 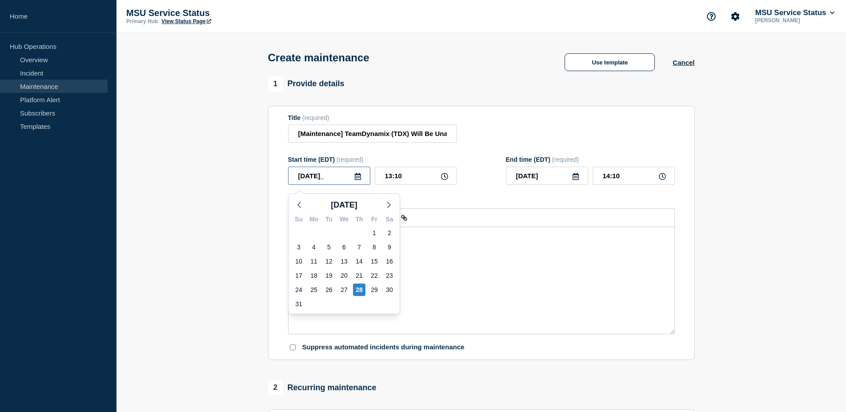 What do you see at coordinates (390, 233) in the screenshot?
I see `div: Saturday, Aug 2, 2025` at bounding box center [390, 233].